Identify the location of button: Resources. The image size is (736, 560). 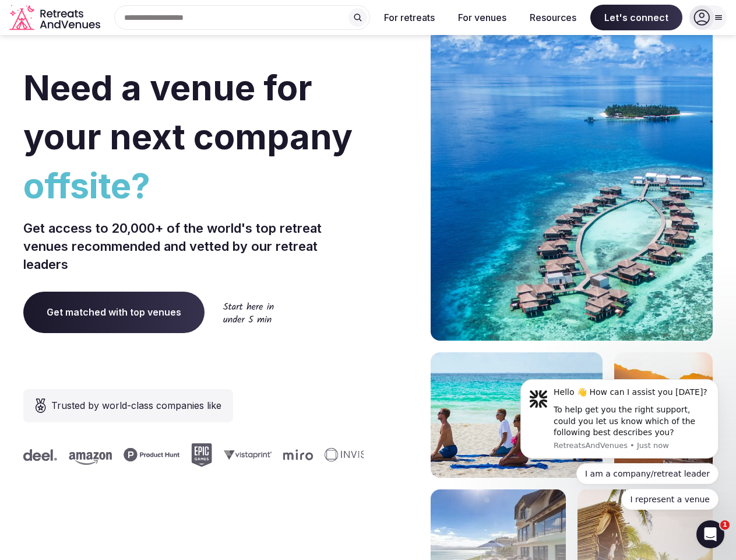
(554, 17).